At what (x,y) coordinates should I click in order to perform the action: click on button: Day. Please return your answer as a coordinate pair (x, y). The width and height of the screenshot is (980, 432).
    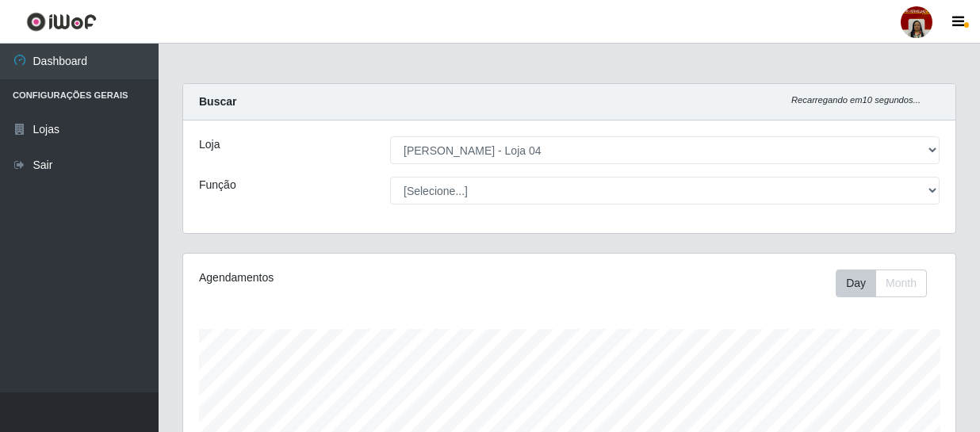
    Looking at the image, I should click on (856, 284).